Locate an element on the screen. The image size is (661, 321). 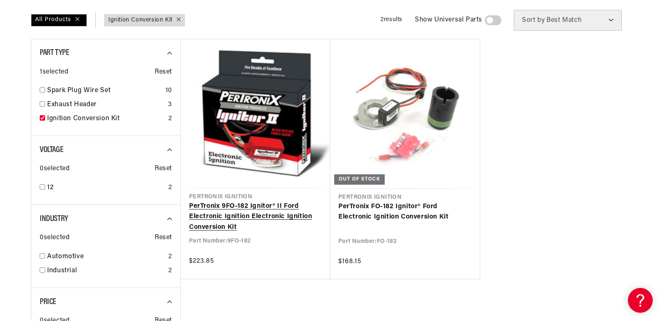
div: 3 is located at coordinates (170, 105).